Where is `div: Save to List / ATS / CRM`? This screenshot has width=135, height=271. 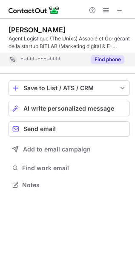 div: Save to List / ATS / CRM is located at coordinates (69, 88).